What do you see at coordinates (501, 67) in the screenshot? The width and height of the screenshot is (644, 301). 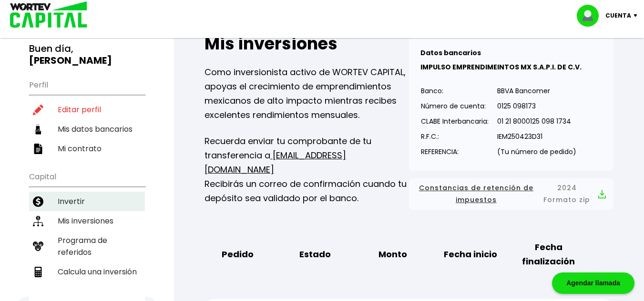 I see `b: IMPULSO EMPRENDIMEINTOS MX S.A.P.I. DE C.V.` at bounding box center [501, 67].